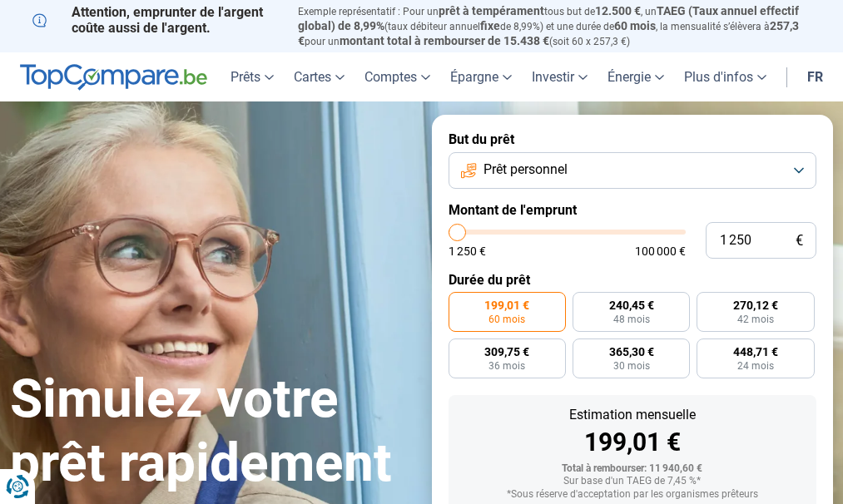  Describe the element at coordinates (814, 76) in the screenshot. I see `a: fr` at that location.